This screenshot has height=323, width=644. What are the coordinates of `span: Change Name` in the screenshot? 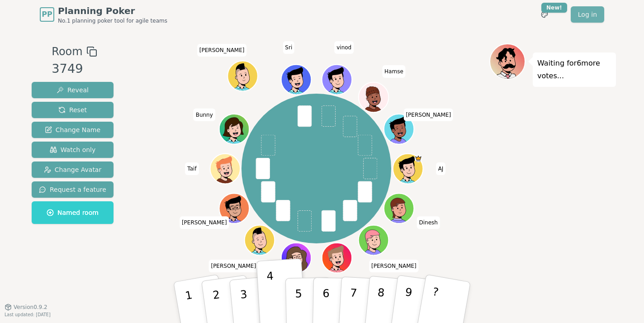 It's located at (72, 130).